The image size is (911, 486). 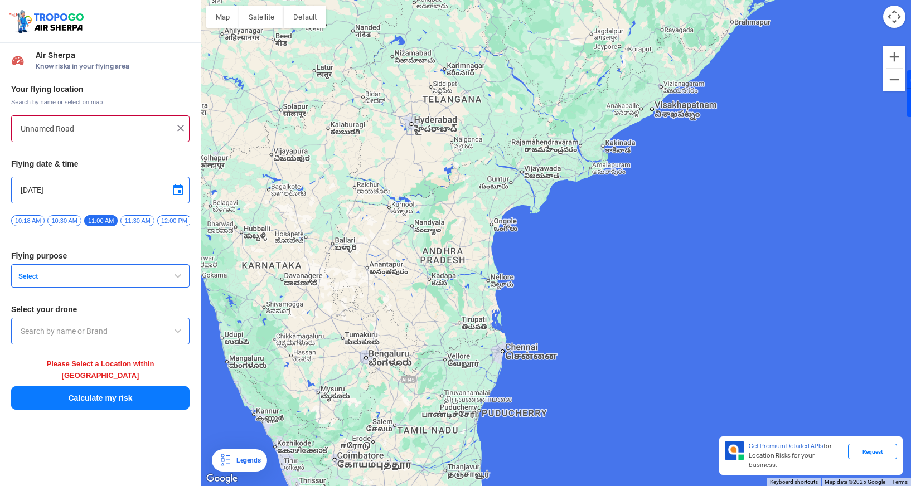 What do you see at coordinates (100, 309) in the screenshot?
I see `h3: Select your drone` at bounding box center [100, 309].